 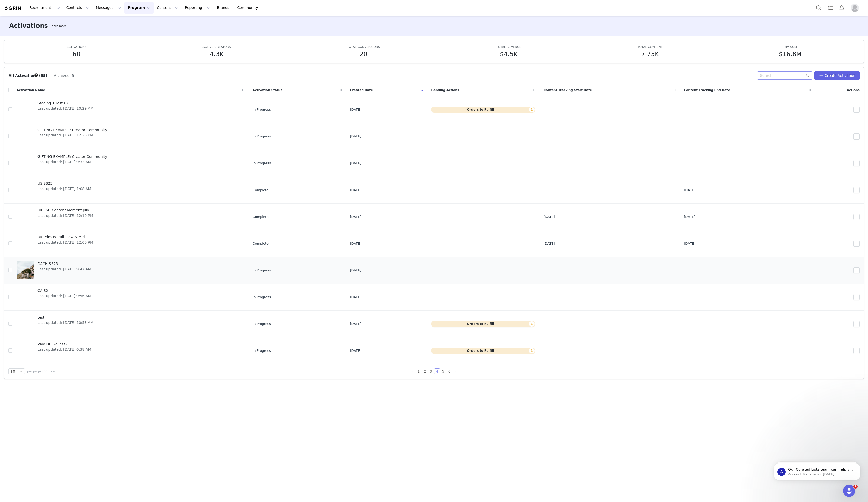 What do you see at coordinates (65, 210) in the screenshot?
I see `span: UK ESC Content Moment July` at bounding box center [65, 210].